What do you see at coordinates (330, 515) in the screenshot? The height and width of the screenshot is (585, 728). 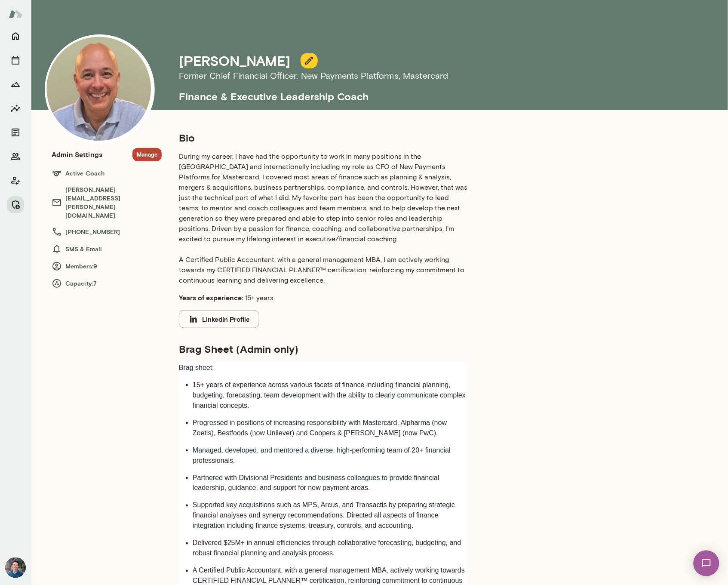 I see `p: Supported key acquisitions such as MPS, Arcus, and Transactis by preparing strategic financial an...` at bounding box center [330, 515].